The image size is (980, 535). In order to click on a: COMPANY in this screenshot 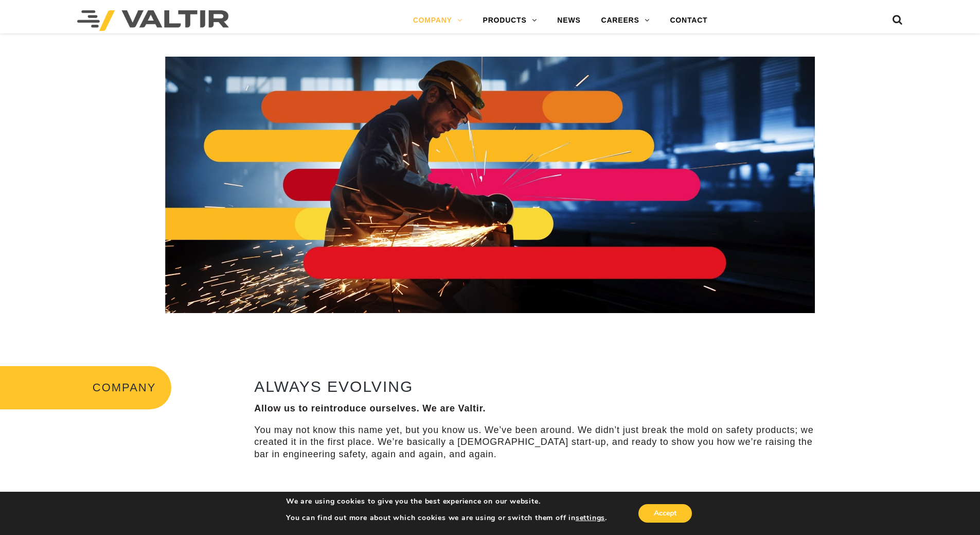, I will do `click(438, 21)`.